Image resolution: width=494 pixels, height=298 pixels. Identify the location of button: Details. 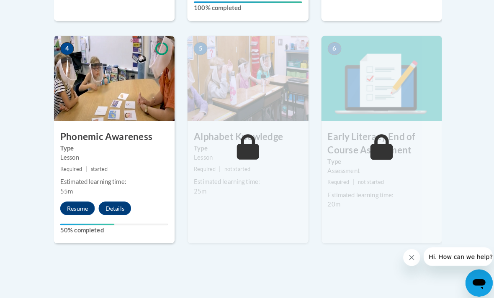
(116, 205).